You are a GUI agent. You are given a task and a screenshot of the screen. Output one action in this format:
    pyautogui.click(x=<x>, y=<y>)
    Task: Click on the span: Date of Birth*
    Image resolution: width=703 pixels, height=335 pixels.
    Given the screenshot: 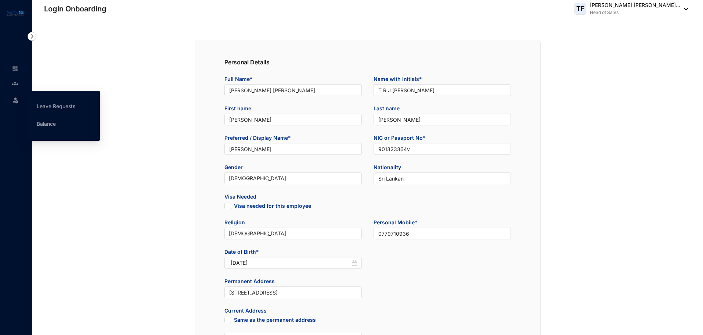 What is the action you would take?
    pyautogui.click(x=293, y=252)
    